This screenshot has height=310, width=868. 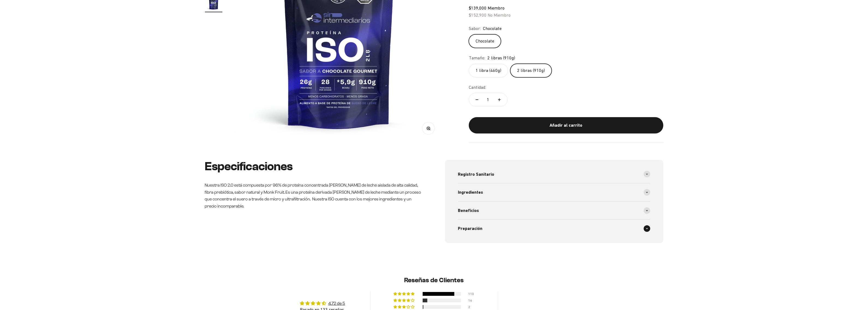 I want to click on div: 83% (110) reviews with 5 star rating, so click(x=404, y=294).